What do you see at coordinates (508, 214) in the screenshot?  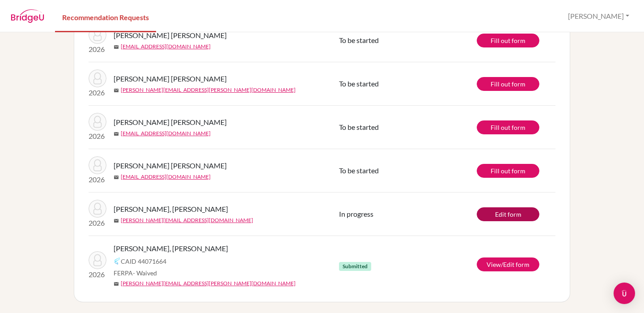 I see `a: Edit form` at bounding box center [508, 214].